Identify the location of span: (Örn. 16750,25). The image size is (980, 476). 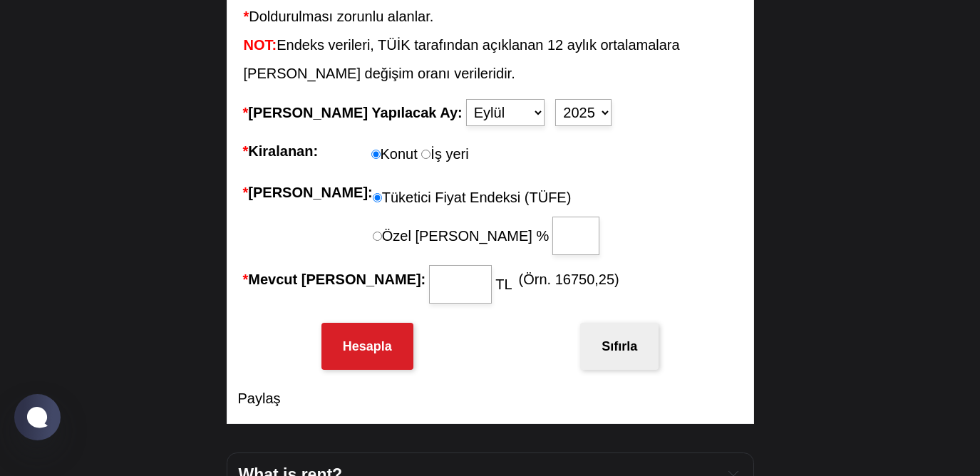
(567, 284).